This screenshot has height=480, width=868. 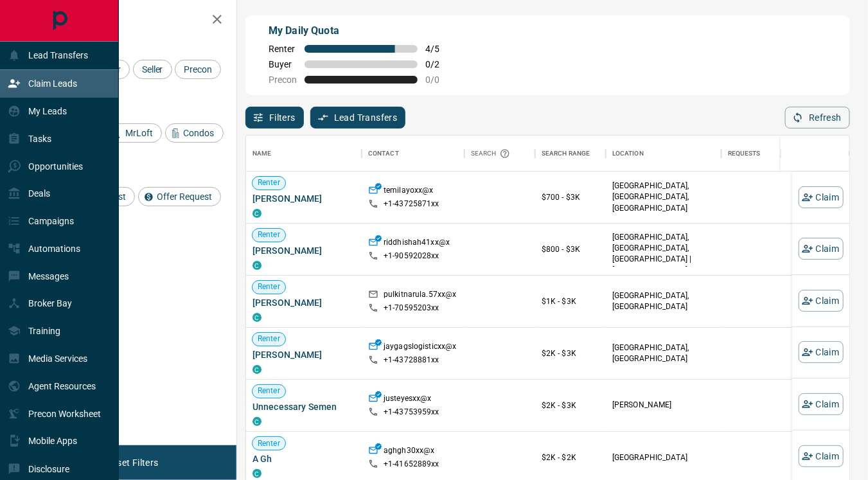 What do you see at coordinates (440, 49) in the screenshot?
I see `span: 4 / 5` at bounding box center [440, 49].